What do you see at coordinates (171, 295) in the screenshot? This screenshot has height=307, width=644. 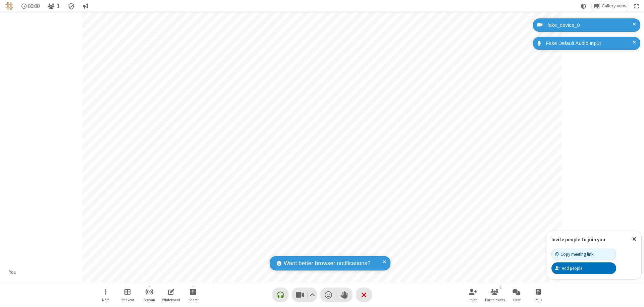 I see `button: Open shared whiteboard` at bounding box center [171, 295].